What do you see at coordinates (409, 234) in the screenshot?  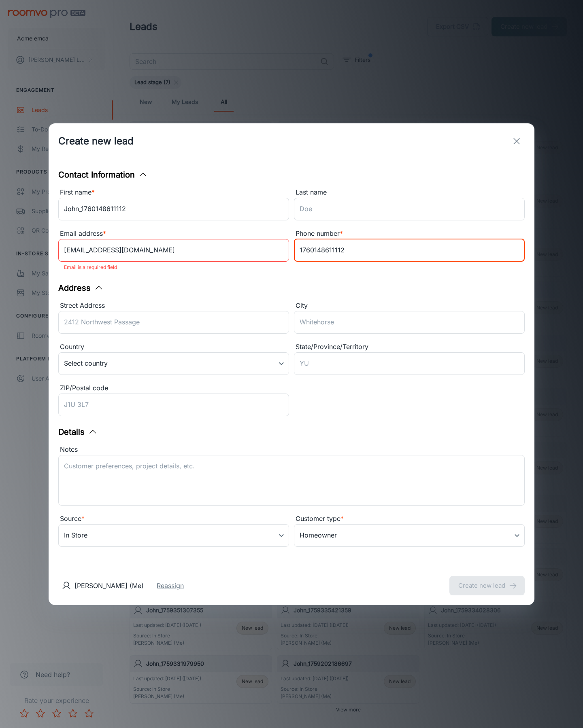 I see `div: Phone number` at bounding box center [409, 234].